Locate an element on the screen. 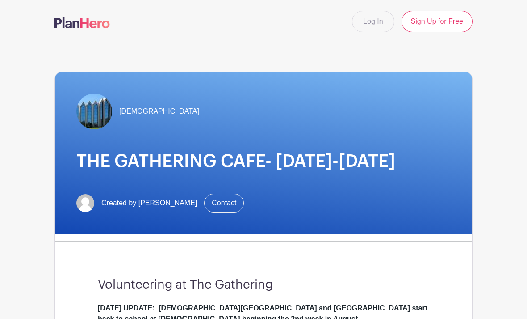 The width and height of the screenshot is (527, 319). img: default-ce2991bfa6775e67f084385cd625a349d9dcbb7a52a09fb2fda1e96e2d18dcdb.png is located at coordinates (85, 203).